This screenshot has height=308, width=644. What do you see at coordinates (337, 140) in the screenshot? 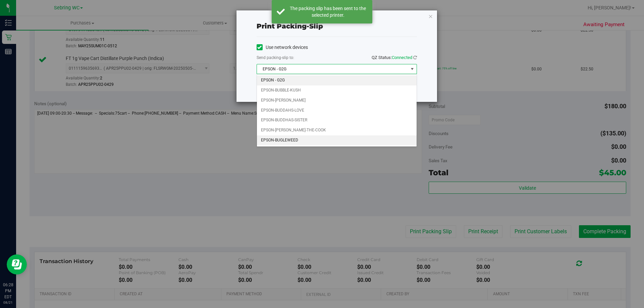
I see `li: EPSON-BUGLEWEED` at bounding box center [337, 140].